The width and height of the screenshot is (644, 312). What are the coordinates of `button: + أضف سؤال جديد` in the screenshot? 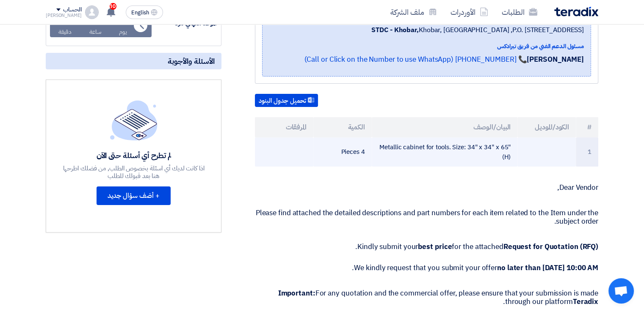 It's located at (133, 196).